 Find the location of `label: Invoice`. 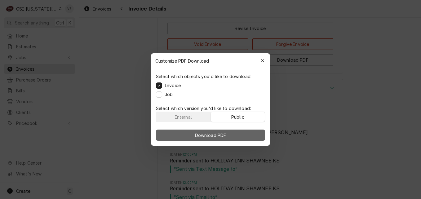

label: Invoice is located at coordinates (173, 85).